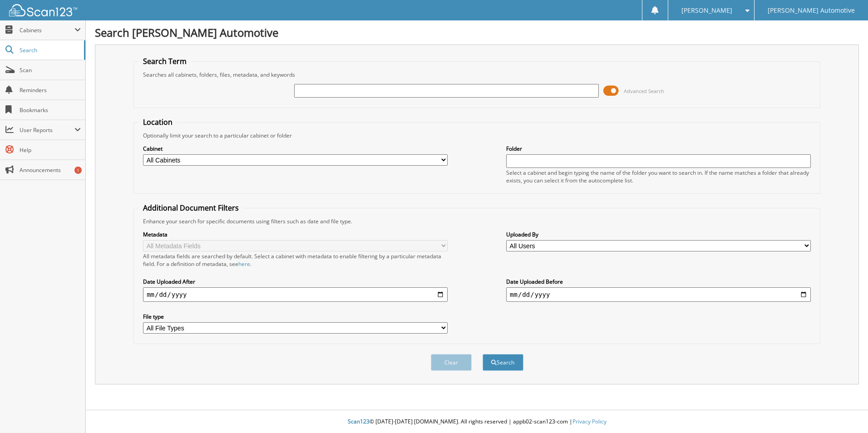  What do you see at coordinates (658, 148) in the screenshot?
I see `label: Folder` at bounding box center [658, 148].